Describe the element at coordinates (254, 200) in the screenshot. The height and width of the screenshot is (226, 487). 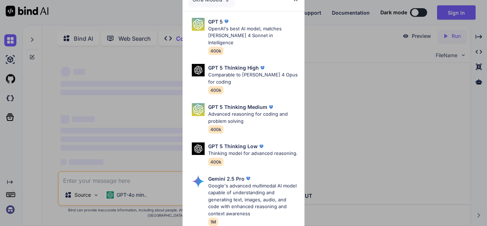
I see `p: Google's advanced multimodal AI model capable of understanding and generating text, images, audio...` at that location.